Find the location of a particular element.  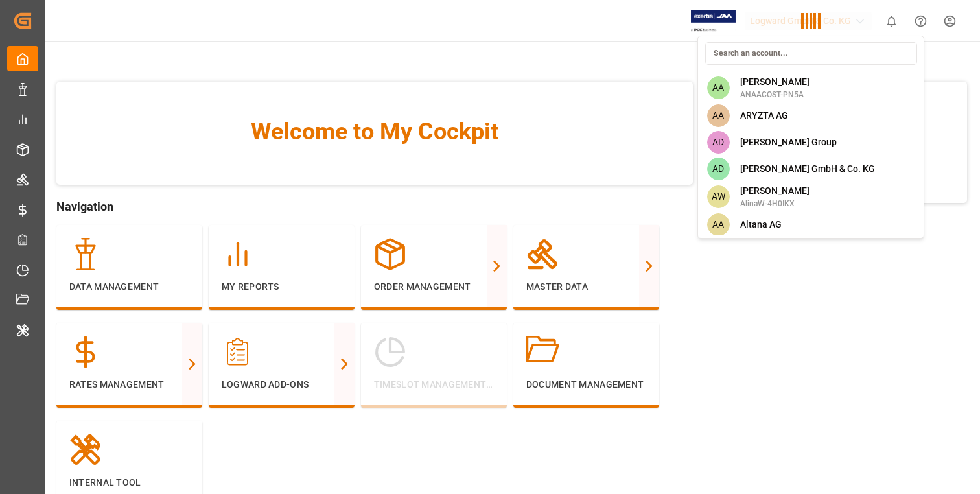

p: Logward Add-ons is located at coordinates (282, 384).